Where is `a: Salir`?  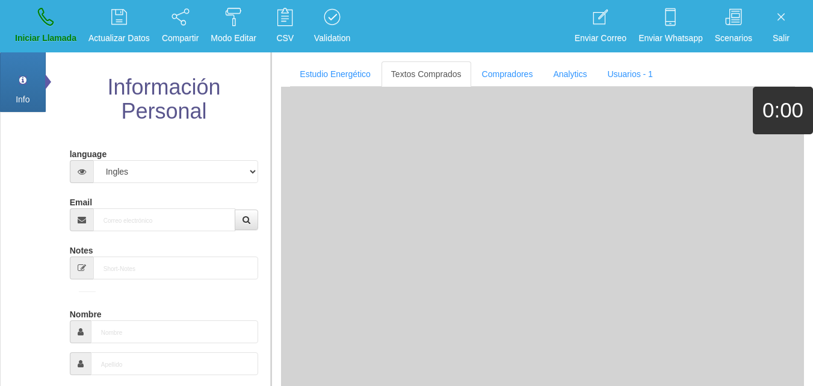 a: Salir is located at coordinates (781, 26).